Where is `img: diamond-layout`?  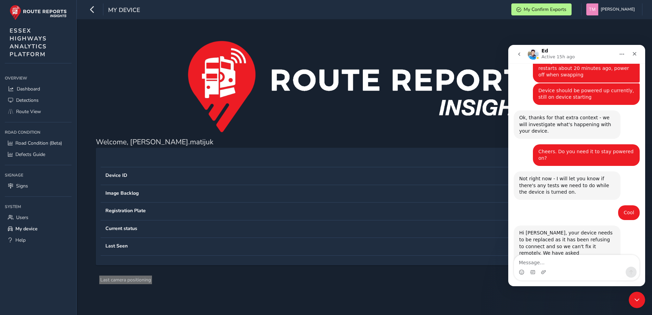
img: diamond-layout is located at coordinates (592, 9).